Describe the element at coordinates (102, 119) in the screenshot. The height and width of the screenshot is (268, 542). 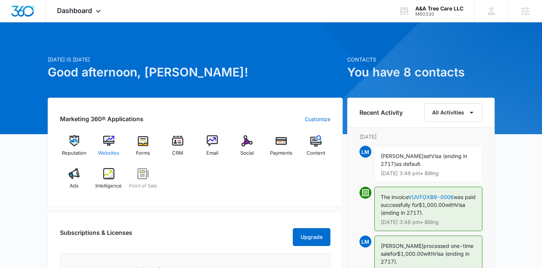
I see `h2: Marketing 360® Applications` at that location.